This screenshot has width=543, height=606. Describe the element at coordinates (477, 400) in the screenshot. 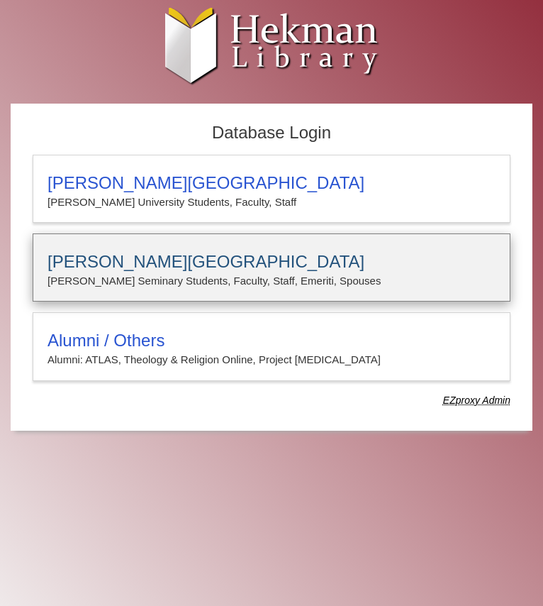

I see `dfn: Use Alumni login` at that location.